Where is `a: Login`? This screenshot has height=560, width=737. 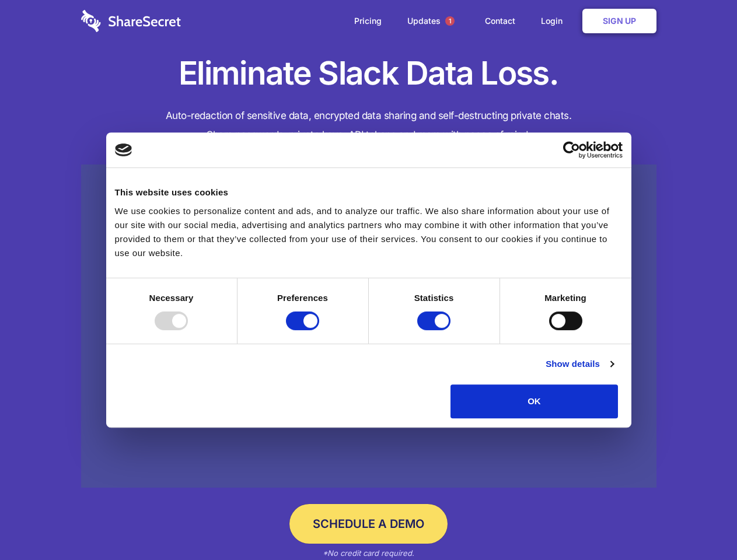
a: Login is located at coordinates (554, 21).